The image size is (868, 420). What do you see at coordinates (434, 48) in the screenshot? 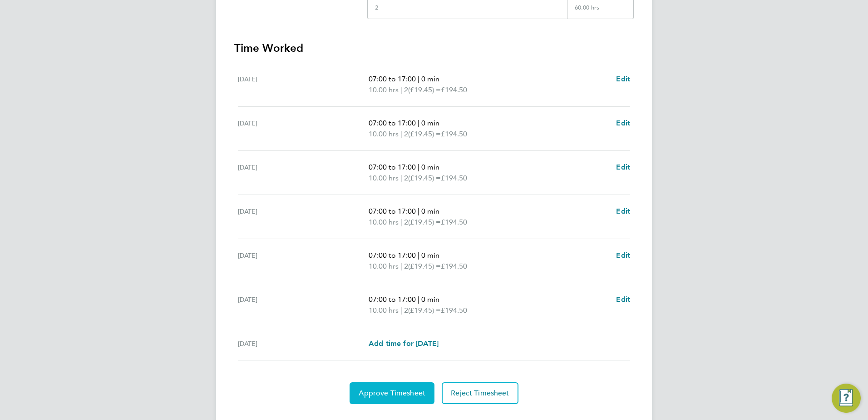
I see `h3: Time Worked` at bounding box center [434, 48].